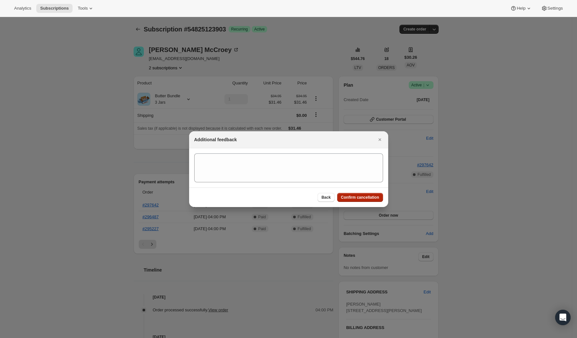  What do you see at coordinates (86, 8) in the screenshot?
I see `button: Tools` at bounding box center [86, 8].